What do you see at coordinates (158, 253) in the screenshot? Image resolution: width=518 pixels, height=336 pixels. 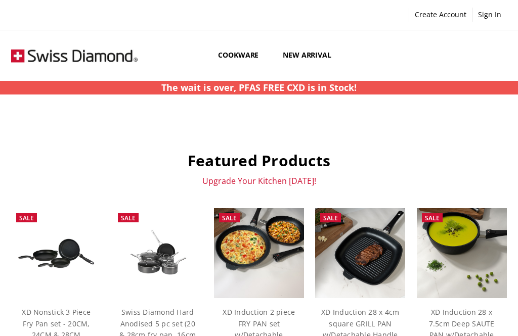 I see `a: Swiss Diamond Hard Anodised 5 pc set (20 & 28cm fry pan, 16cm sauce pan w lid, 24x7cm saute pan w...` at bounding box center [158, 253].